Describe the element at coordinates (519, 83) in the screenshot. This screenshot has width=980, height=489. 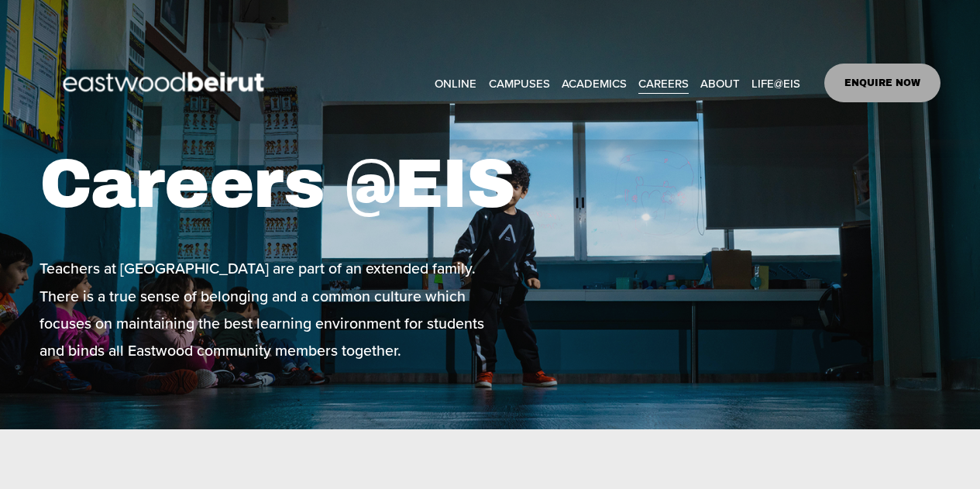
I see `span: CAMPUSES` at that location.